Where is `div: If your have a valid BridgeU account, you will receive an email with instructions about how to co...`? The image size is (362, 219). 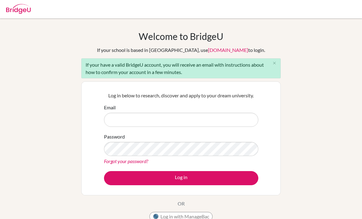 div: If your have a valid BridgeU account, you will receive an email with instructions about how to co... is located at coordinates (181, 68).